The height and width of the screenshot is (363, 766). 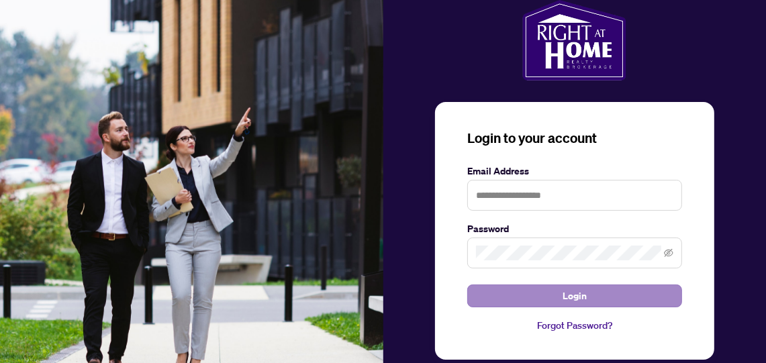 What do you see at coordinates (575, 296) in the screenshot?
I see `span: Login` at bounding box center [575, 296].